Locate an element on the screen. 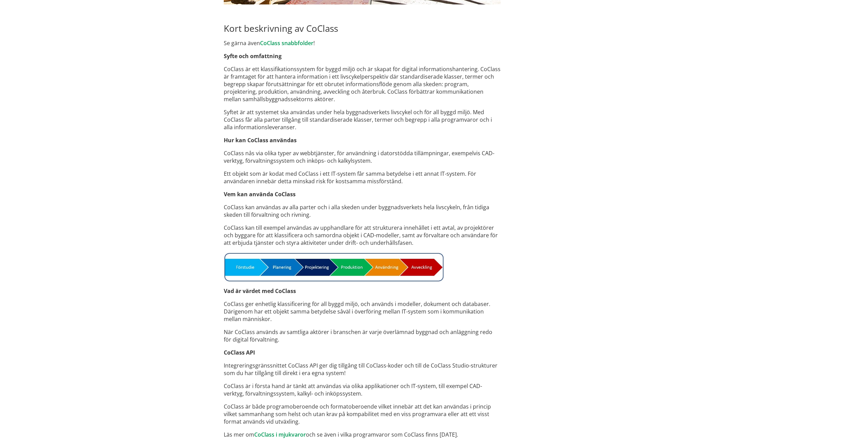 The width and height of the screenshot is (868, 439). p: Syftet är att systemet ska användas under hela byggnadsverkets livscykel och för all byggd miljö.... is located at coordinates (362, 119).